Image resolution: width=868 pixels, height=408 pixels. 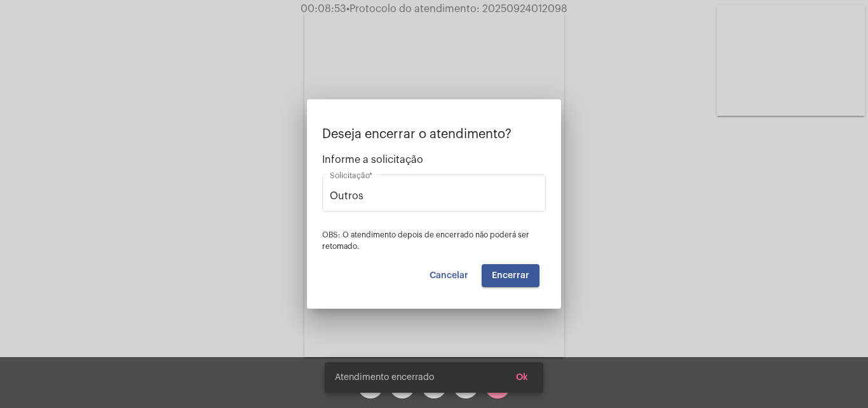 What do you see at coordinates (510, 275) in the screenshot?
I see `button: Encerrar` at bounding box center [510, 275].